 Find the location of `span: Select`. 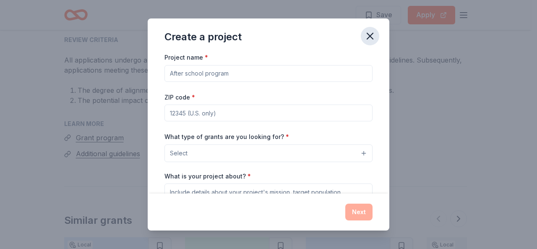

span: Select is located at coordinates (179, 153).